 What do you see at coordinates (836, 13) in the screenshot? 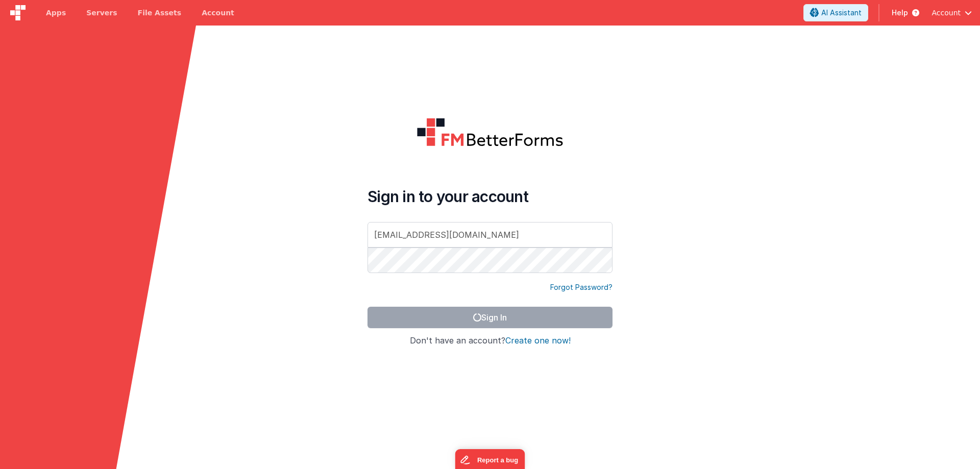
I see `button: AI Assistant` at bounding box center [836, 13].